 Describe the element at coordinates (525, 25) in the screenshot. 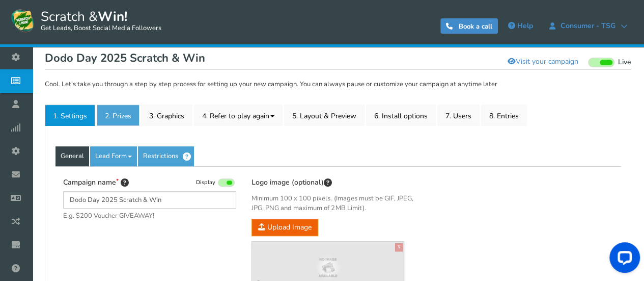

I see `span: Help` at that location.